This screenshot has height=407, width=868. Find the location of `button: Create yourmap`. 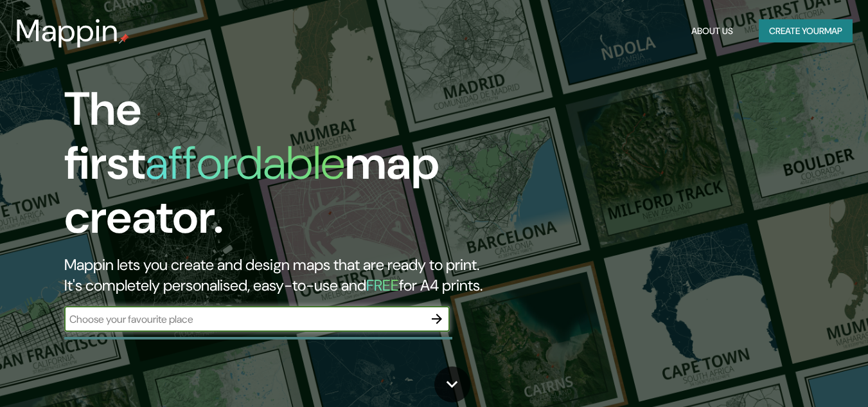

button: Create yourmap is located at coordinates (806, 31).